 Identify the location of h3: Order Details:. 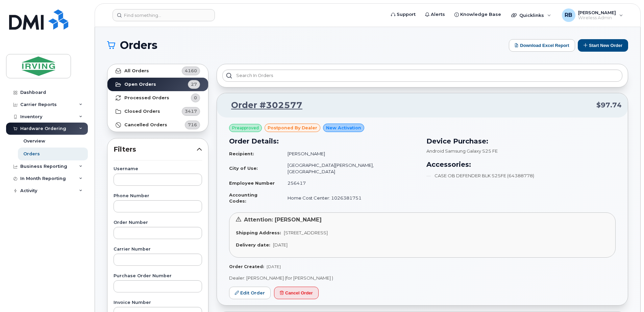
(323, 141).